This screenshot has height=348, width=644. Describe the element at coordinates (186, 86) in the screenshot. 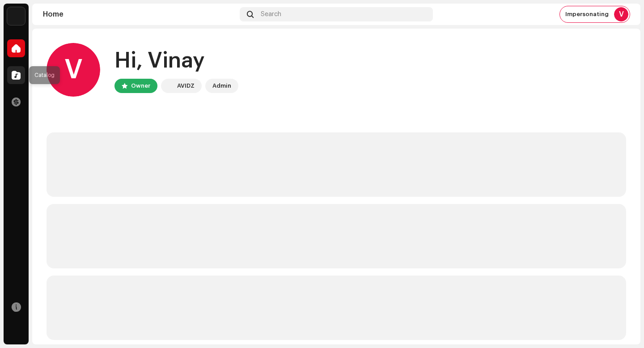

I see `div: AVIDZ` at that location.